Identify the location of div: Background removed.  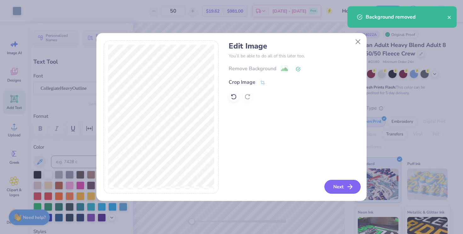
(406, 17).